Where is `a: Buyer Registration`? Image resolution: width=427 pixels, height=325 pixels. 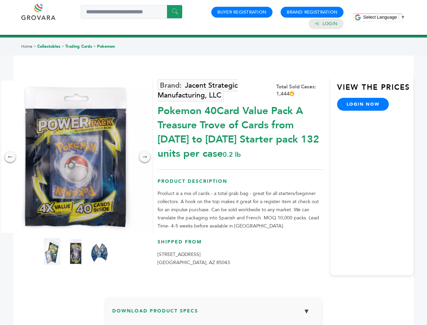 a: Buyer Registration is located at coordinates (242, 12).